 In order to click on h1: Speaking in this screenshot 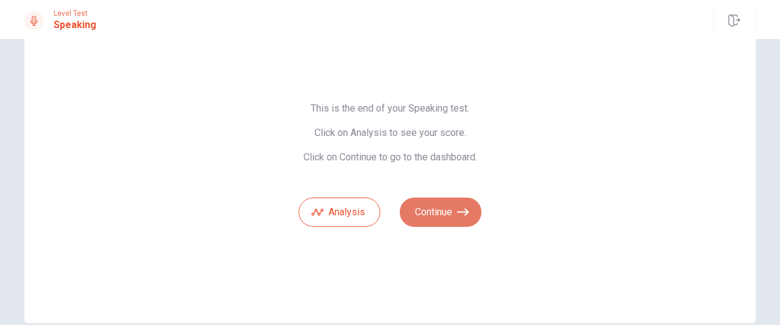, I will do `click(75, 25)`.